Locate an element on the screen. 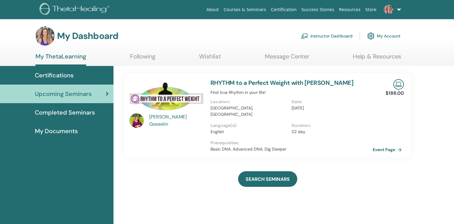  span: Upcoming Seminars is located at coordinates (63, 94).